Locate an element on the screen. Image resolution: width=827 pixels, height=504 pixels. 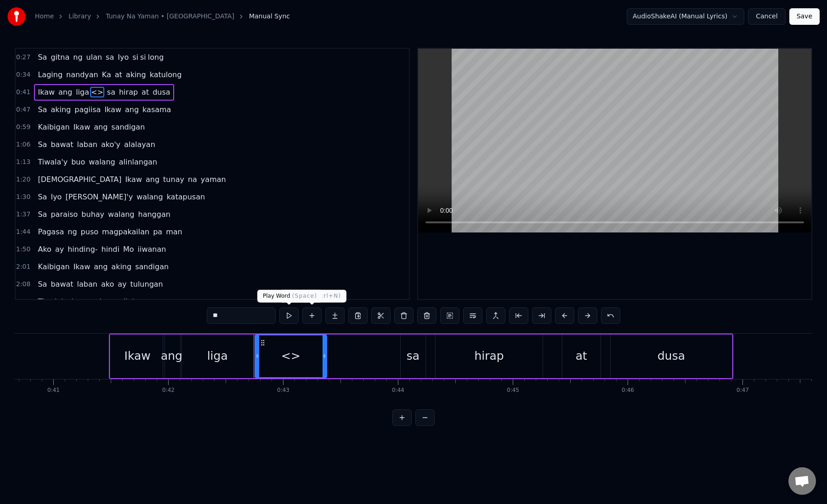
span: 2:01 is located at coordinates (23, 266).